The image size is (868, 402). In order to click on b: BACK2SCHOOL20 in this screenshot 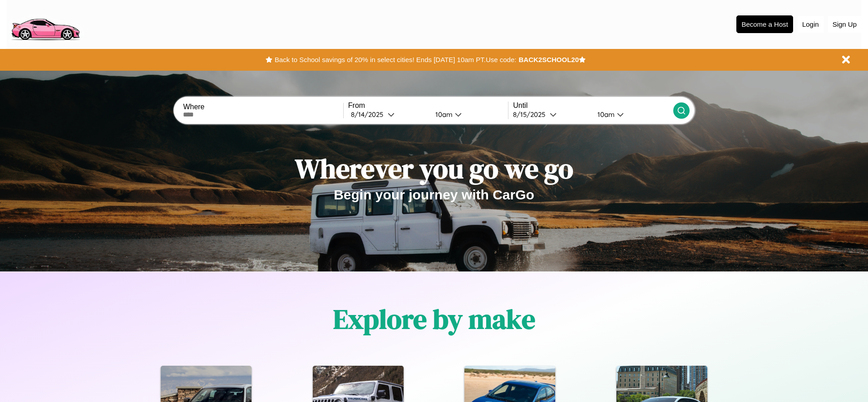, I will do `click(548, 59)`.